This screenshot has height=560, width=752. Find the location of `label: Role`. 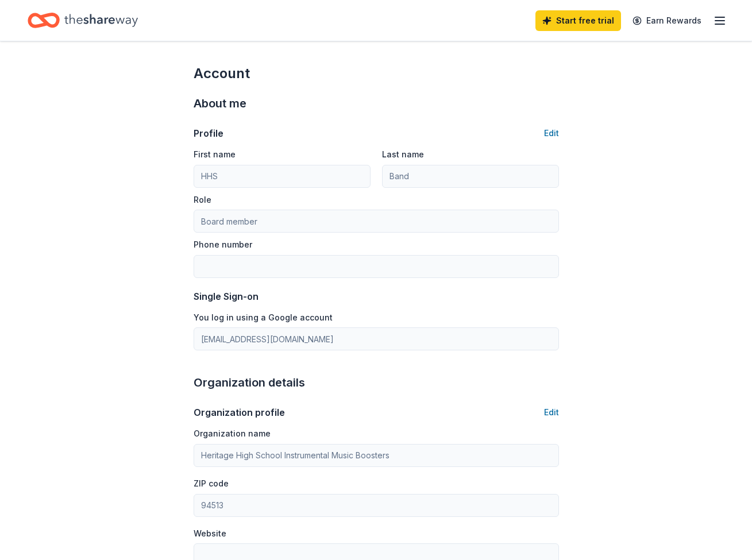

label: Role is located at coordinates (202, 200).